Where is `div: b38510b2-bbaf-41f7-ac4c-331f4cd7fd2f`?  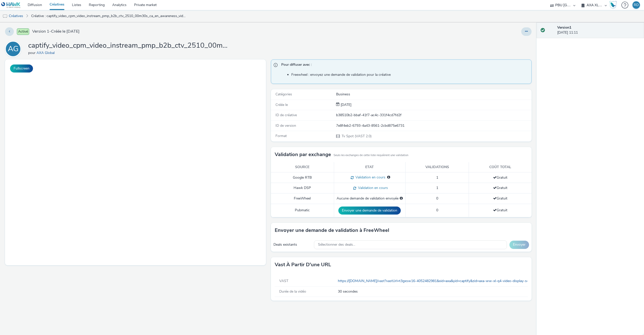 div: b38510b2-bbaf-41f7-ac4c-331f4cd7fd2f is located at coordinates (433, 115).